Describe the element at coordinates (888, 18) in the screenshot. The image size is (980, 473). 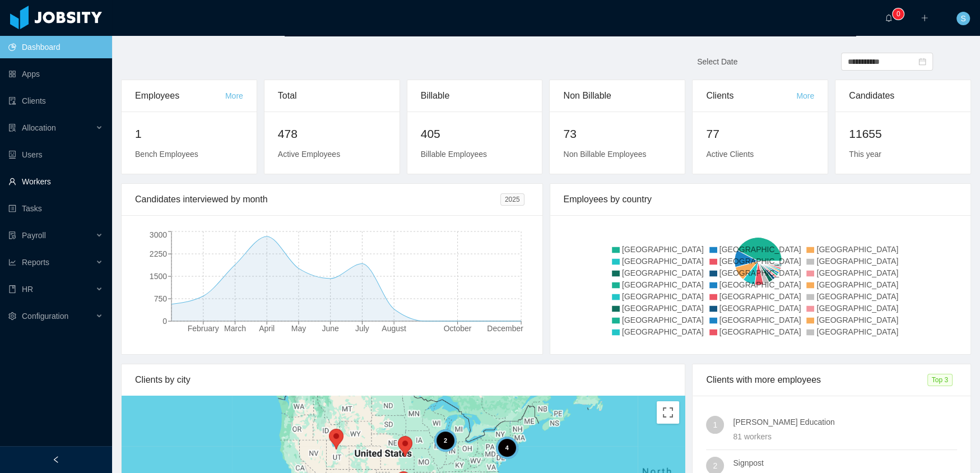
I see `i: icon: bell` at that location.